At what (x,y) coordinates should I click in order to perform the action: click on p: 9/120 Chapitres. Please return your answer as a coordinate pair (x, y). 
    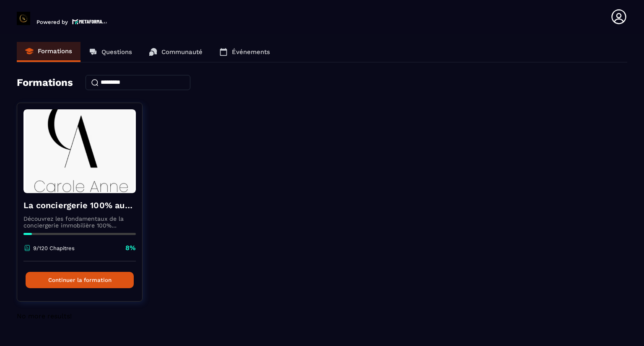
    Looking at the image, I should click on (53, 248).